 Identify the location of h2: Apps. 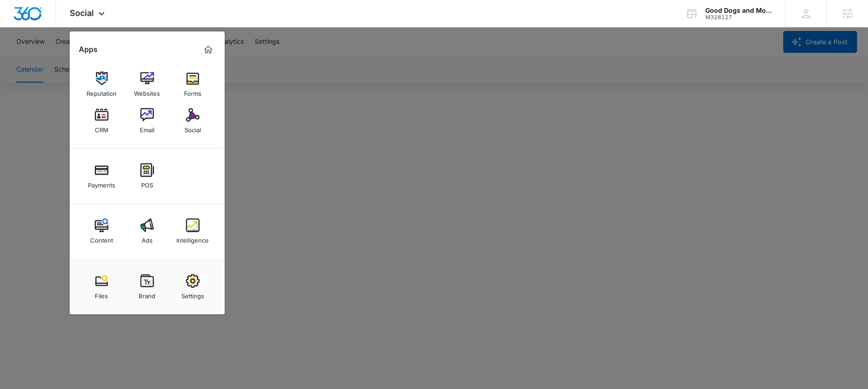
(88, 49).